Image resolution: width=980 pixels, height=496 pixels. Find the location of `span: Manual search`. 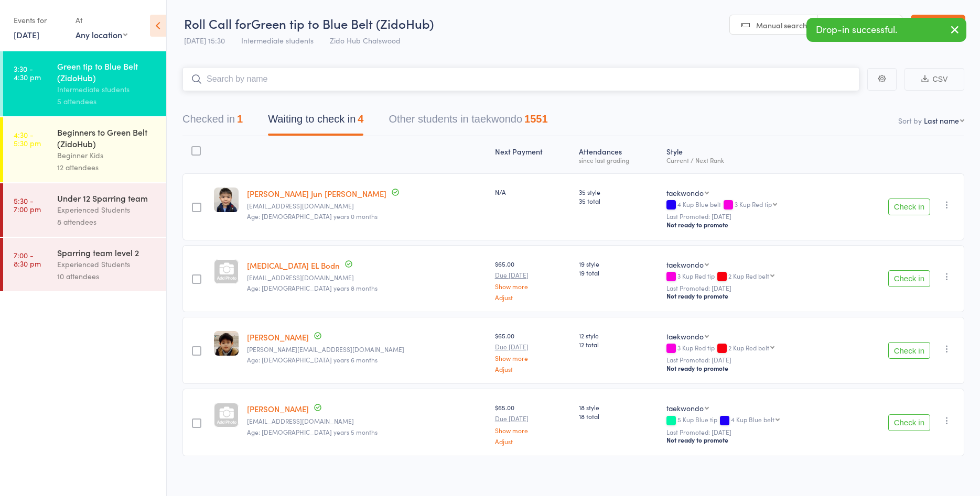

span: Manual search is located at coordinates (781, 25).